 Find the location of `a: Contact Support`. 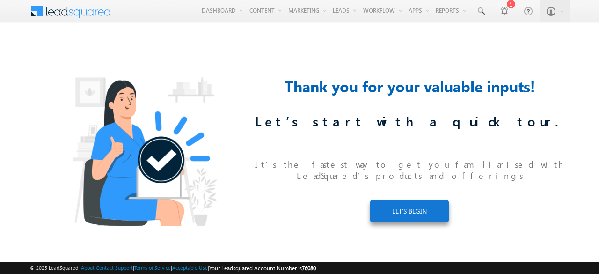

a: Contact Support is located at coordinates (114, 267).